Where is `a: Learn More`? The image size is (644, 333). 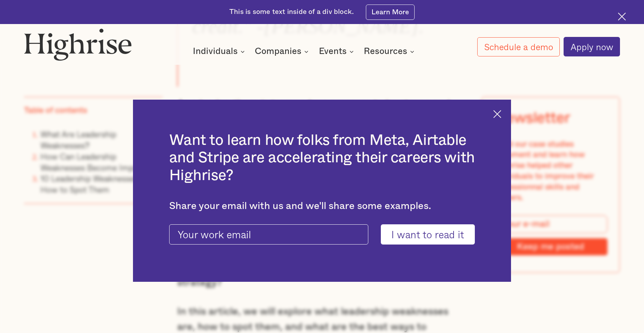
a: Learn More is located at coordinates (390, 12).